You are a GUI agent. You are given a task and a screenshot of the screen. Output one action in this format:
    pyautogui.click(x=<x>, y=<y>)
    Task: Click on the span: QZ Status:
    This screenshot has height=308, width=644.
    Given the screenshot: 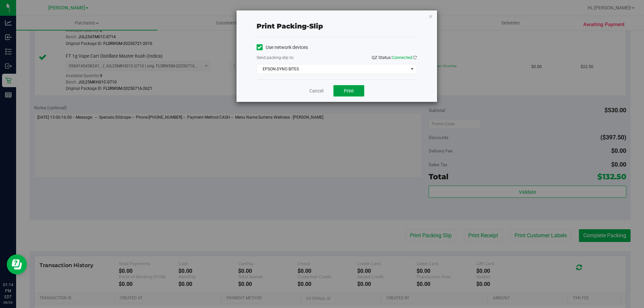 What is the action you would take?
    pyautogui.click(x=394, y=57)
    